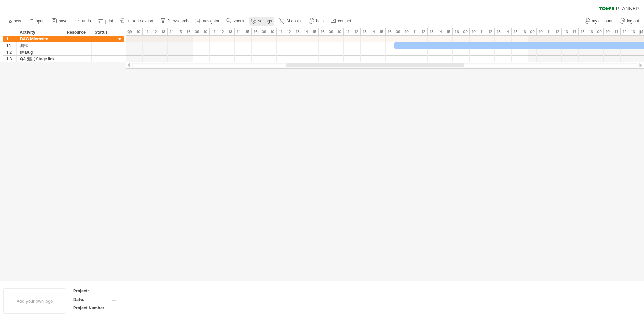 This screenshot has height=320, width=644. What do you see at coordinates (140, 21) in the screenshot?
I see `span: import / export` at bounding box center [140, 21].